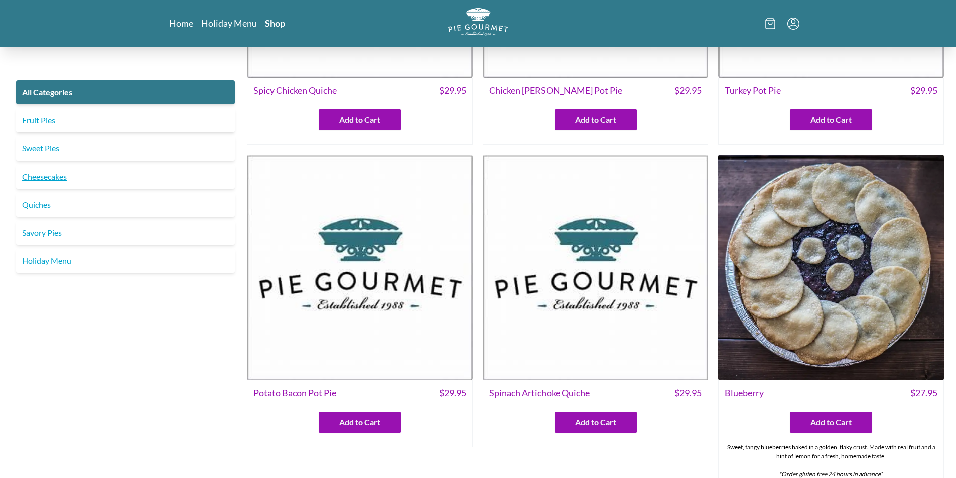  I want to click on a: Fruit Pies, so click(125, 120).